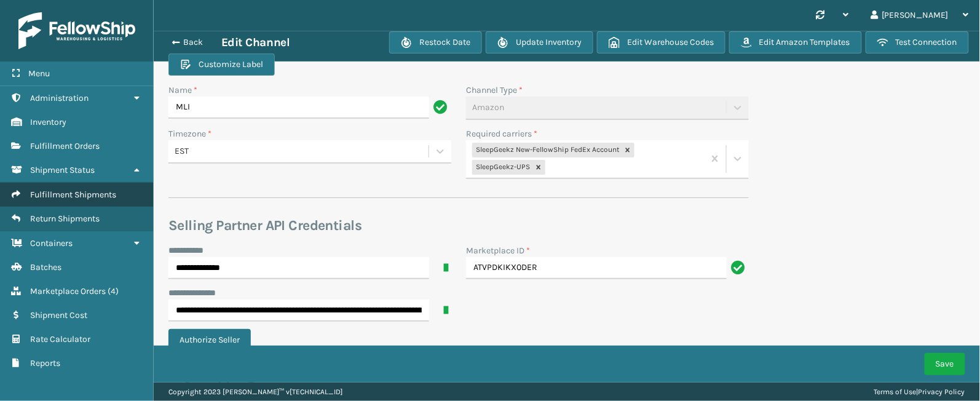 The image size is (980, 401). I want to click on button: Authorize Seller, so click(209, 340).